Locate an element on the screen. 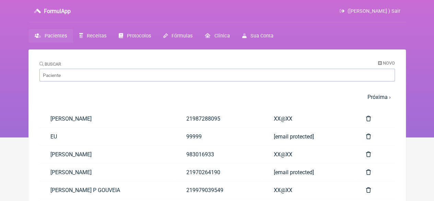  a: 21970264190 is located at coordinates (219, 172).